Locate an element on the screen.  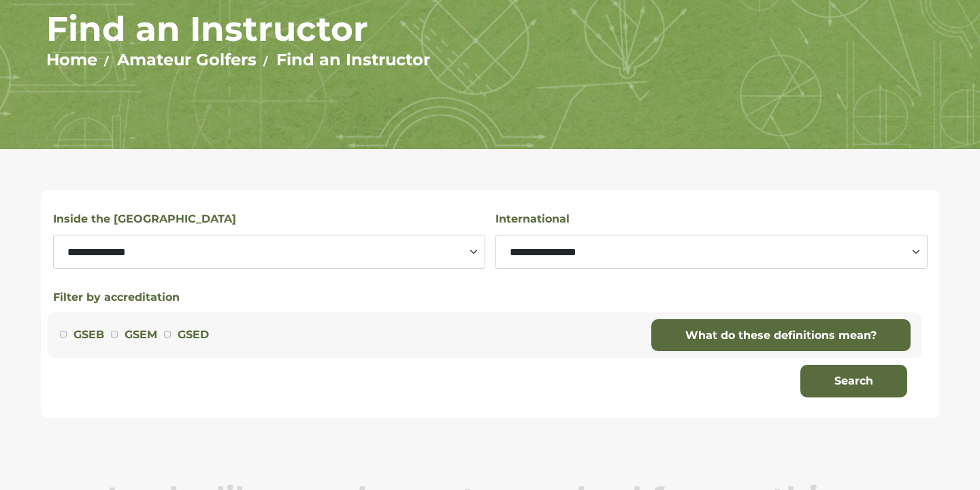
a: Amateur Golfers is located at coordinates (186, 59).